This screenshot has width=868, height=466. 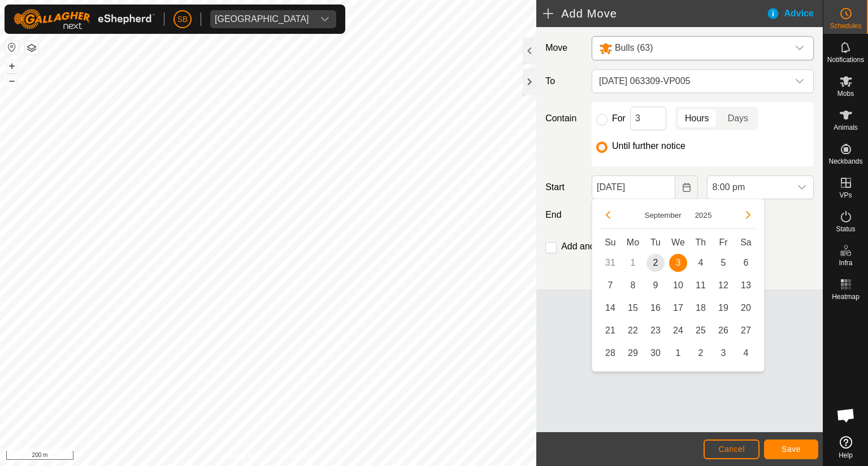 I want to click on span: 15, so click(x=633, y=308).